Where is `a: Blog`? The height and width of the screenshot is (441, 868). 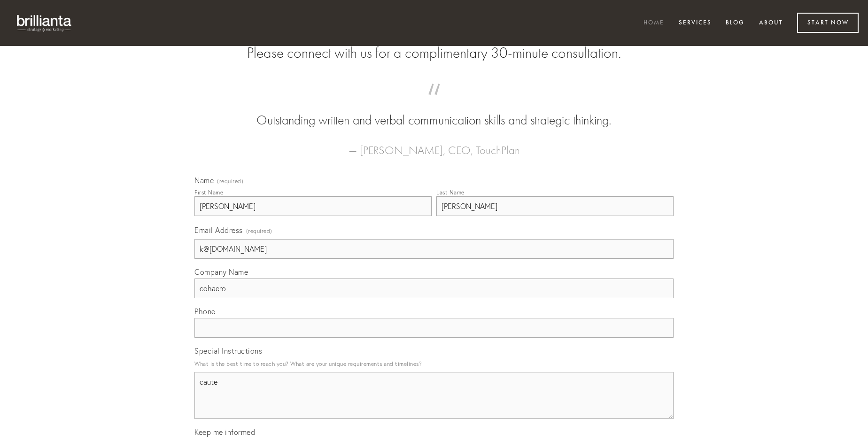
a: Blog is located at coordinates (735, 23).